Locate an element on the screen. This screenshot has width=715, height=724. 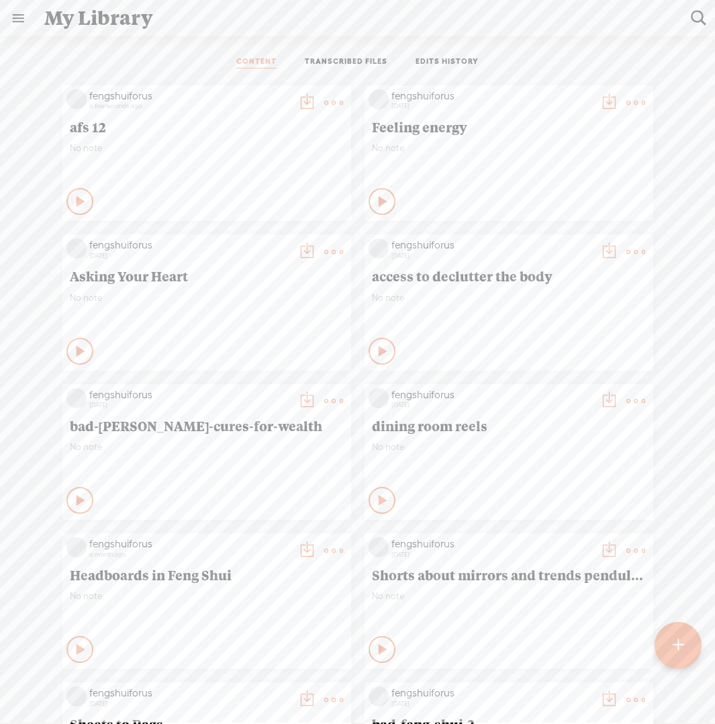
div: My Library is located at coordinates (358, 18).